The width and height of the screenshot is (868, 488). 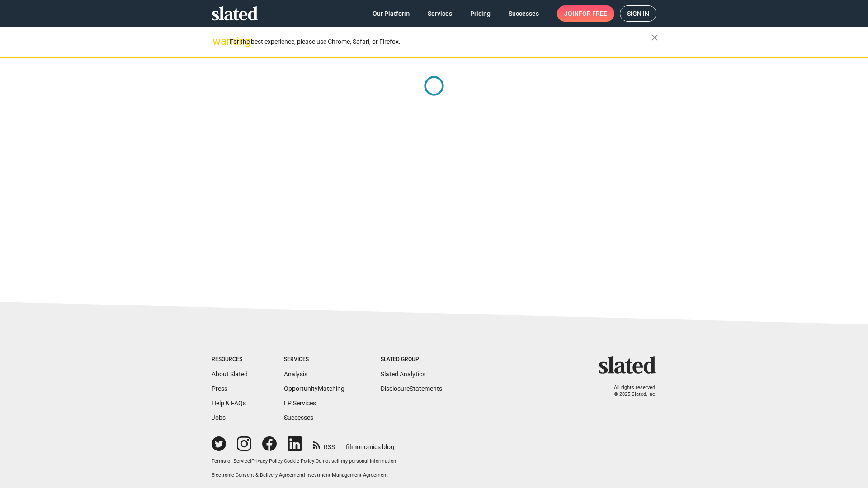 What do you see at coordinates (266, 461) in the screenshot?
I see `a: Privacy Policy` at bounding box center [266, 461].